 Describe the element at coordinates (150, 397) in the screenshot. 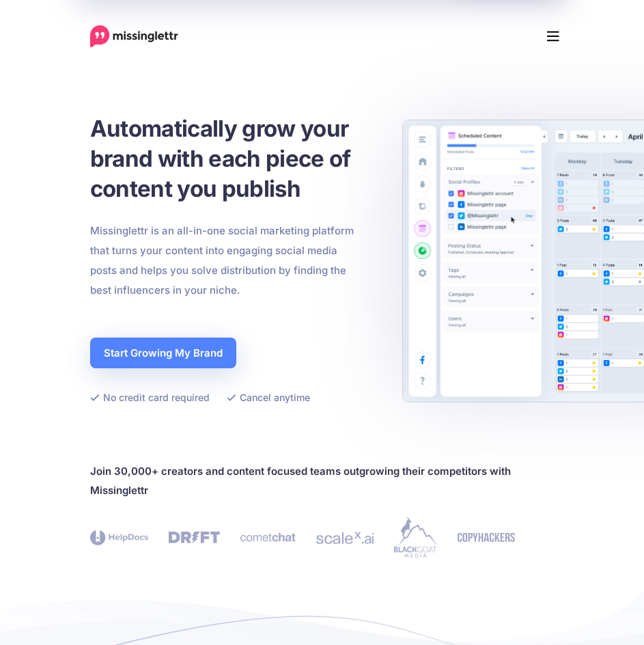

I see `li: No credit card required` at that location.